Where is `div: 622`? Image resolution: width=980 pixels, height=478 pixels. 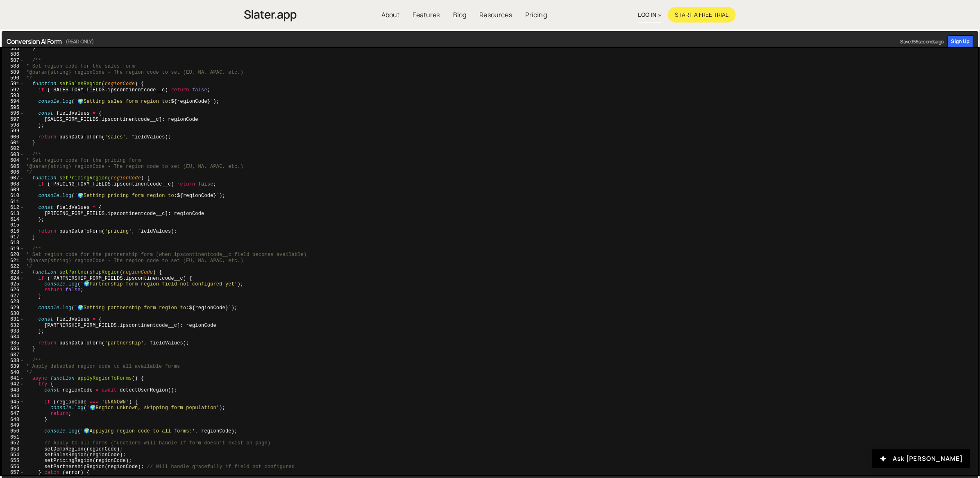 div: 622 is located at coordinates (13, 267).